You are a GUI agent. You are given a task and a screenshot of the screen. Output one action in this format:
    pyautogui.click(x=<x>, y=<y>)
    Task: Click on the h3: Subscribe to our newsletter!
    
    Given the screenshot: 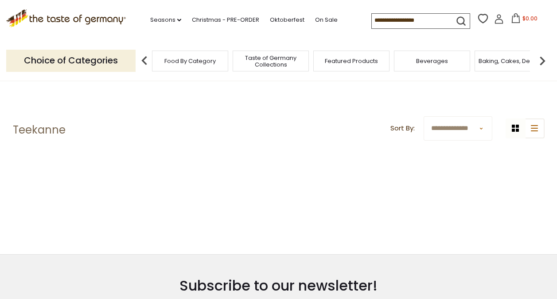 What is the action you would take?
    pyautogui.click(x=278, y=285)
    